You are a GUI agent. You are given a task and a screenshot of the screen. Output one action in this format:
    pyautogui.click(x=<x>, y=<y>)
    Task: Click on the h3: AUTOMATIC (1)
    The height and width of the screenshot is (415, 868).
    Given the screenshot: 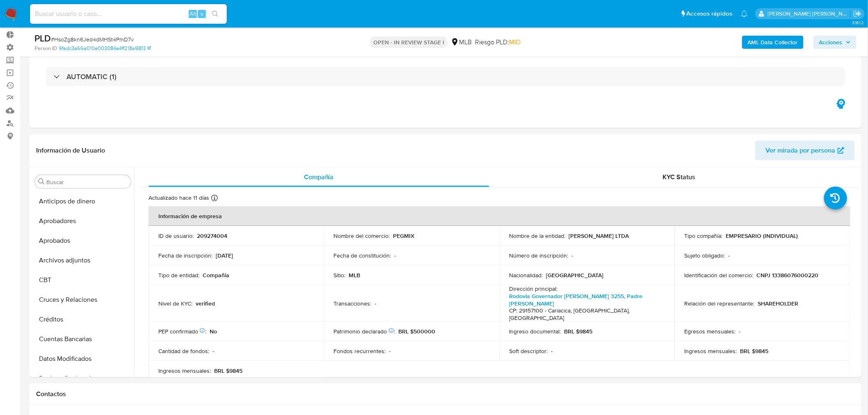 What is the action you would take?
    pyautogui.click(x=91, y=76)
    